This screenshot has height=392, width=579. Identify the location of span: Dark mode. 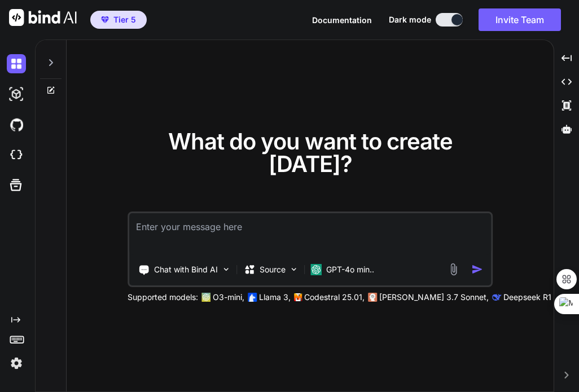
(410, 20).